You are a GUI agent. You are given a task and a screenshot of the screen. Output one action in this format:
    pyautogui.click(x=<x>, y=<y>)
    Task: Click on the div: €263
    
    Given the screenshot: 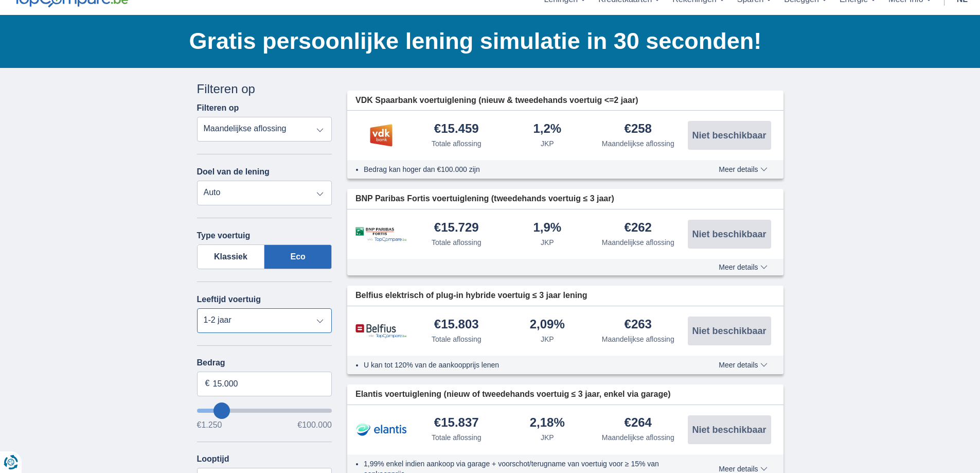 What is the action you would take?
    pyautogui.click(x=638, y=325)
    